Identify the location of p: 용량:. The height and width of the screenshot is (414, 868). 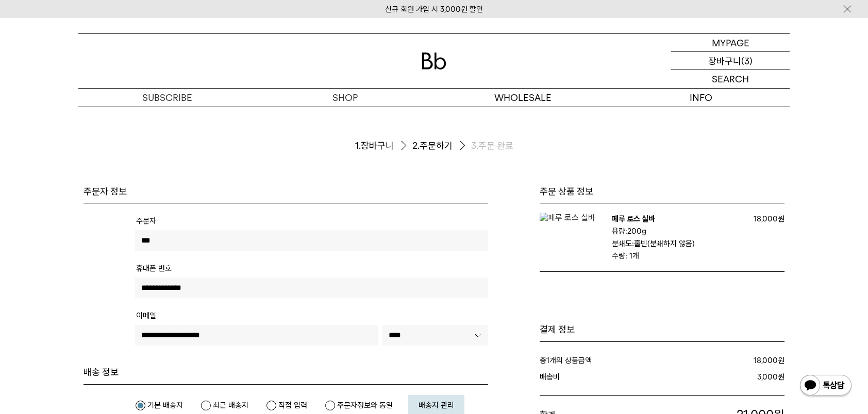
(675, 231).